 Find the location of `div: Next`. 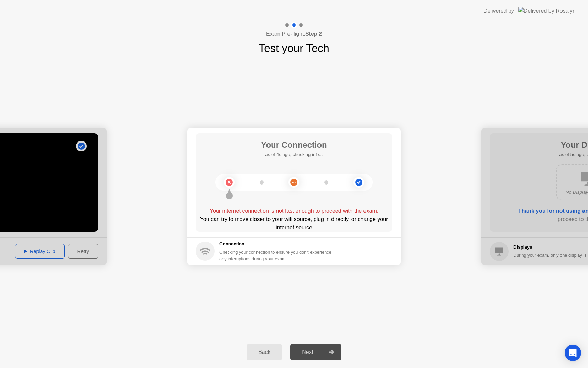

div: Next is located at coordinates (308, 352).